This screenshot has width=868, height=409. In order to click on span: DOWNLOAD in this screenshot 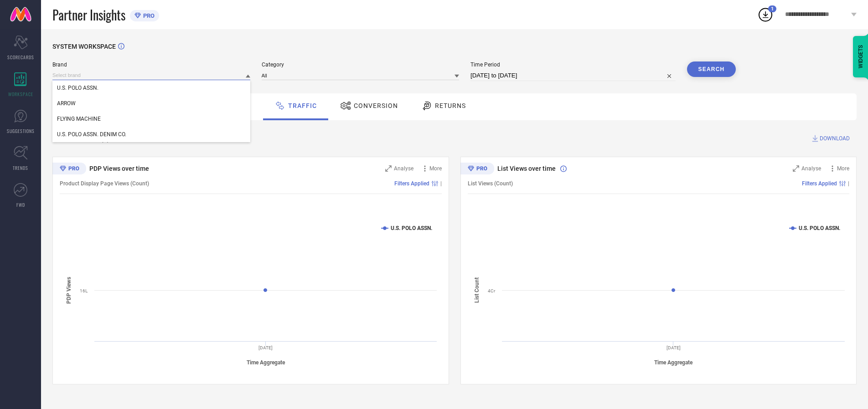, I will do `click(834, 139)`.